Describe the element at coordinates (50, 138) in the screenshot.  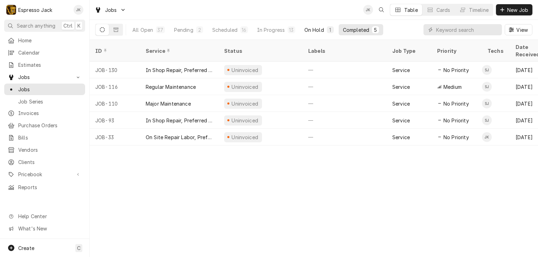
I see `span: Bills` at that location.